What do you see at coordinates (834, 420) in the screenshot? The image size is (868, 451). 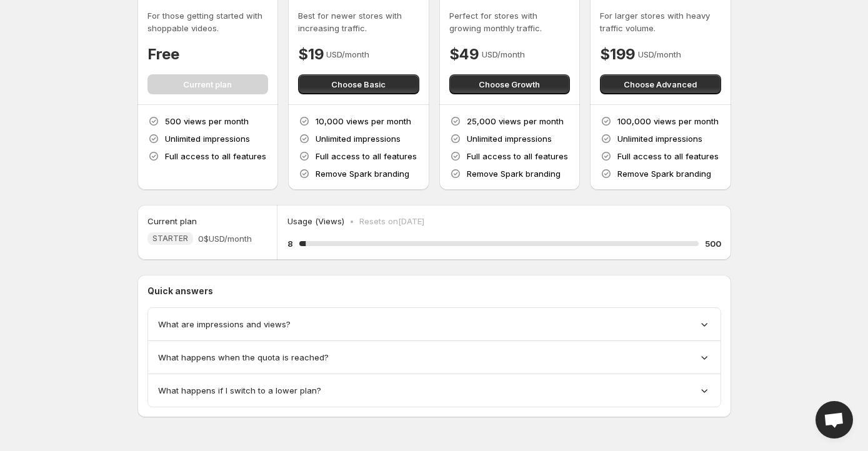 I see `div: Open chat` at bounding box center [834, 420].